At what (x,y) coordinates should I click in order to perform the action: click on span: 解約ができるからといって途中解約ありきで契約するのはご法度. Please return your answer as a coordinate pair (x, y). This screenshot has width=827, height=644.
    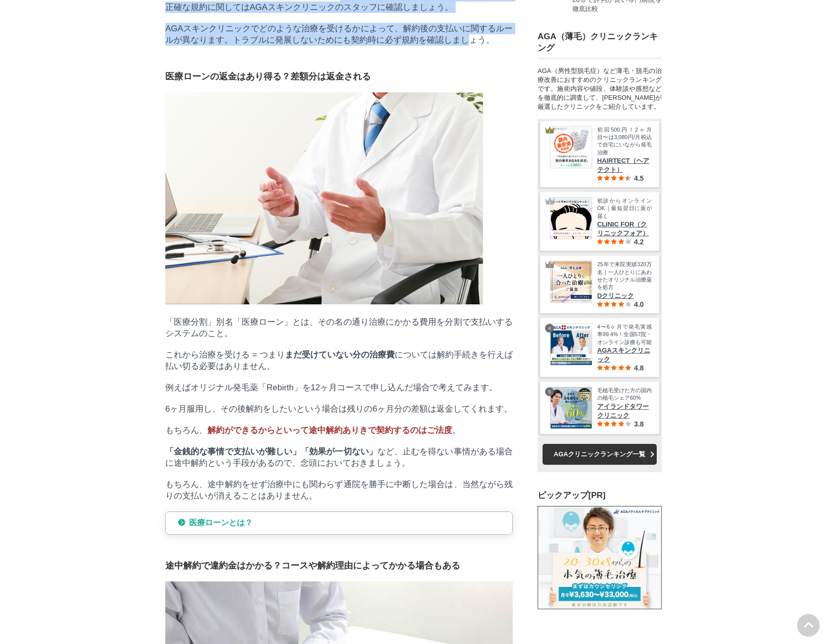
    Looking at the image, I should click on (330, 430).